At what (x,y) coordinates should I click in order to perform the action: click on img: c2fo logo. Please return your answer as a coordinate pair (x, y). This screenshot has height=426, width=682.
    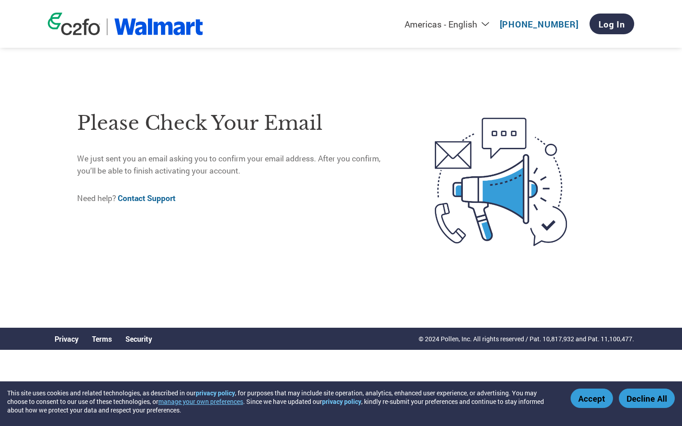
    Looking at the image, I should click on (74, 24).